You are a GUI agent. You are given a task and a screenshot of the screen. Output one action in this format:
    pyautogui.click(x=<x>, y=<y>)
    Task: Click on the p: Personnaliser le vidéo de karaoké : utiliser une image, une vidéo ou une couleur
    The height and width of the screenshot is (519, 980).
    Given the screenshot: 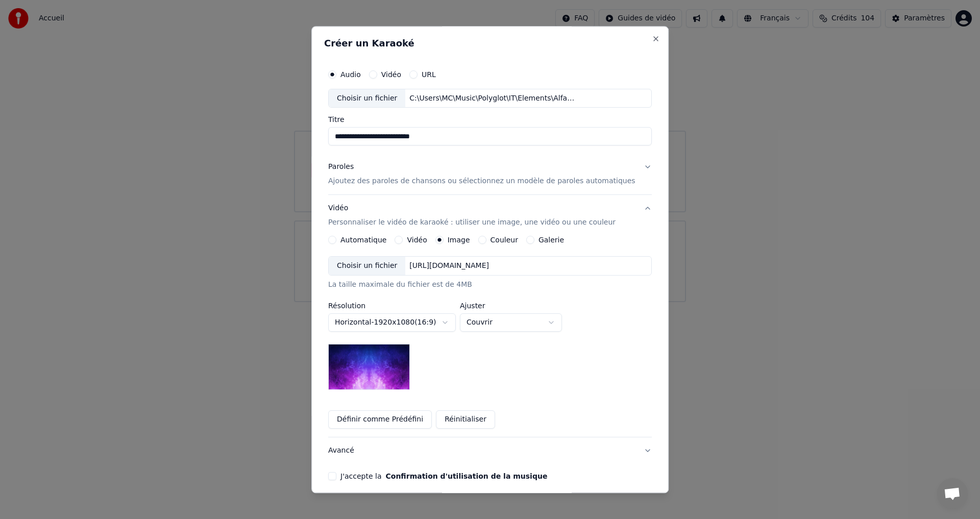 What is the action you would take?
    pyautogui.click(x=471, y=223)
    